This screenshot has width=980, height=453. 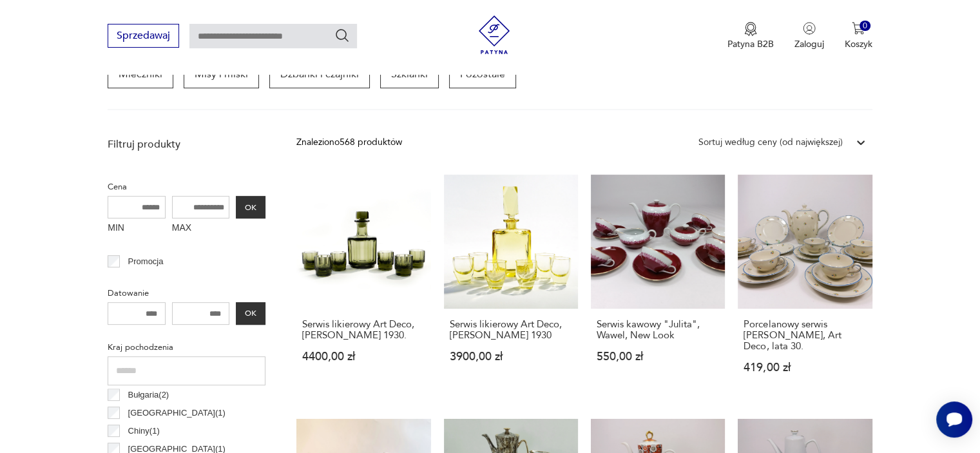 I want to click on div: Sortuj według ceny (od największej), so click(x=771, y=142).